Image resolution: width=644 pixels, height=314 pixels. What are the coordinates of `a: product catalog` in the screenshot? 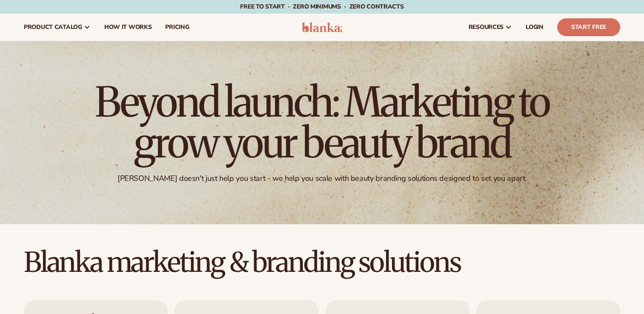 It's located at (57, 27).